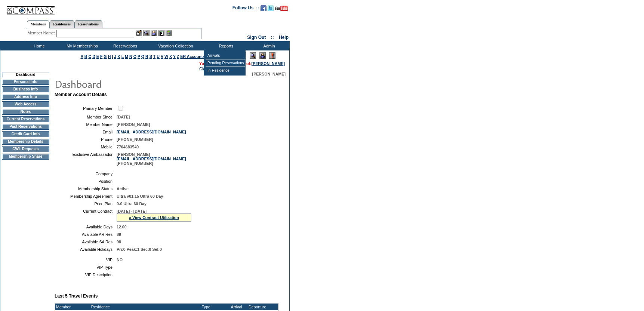 The height and width of the screenshot is (311, 644). I want to click on a: R, so click(147, 56).